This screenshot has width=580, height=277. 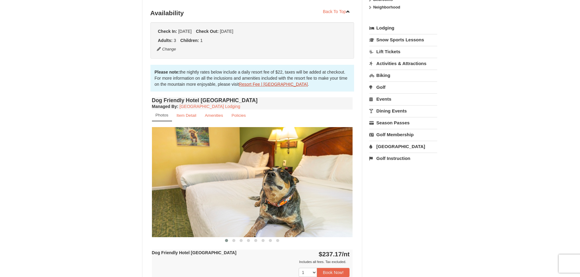 What do you see at coordinates (403, 63) in the screenshot?
I see `a: Activities & Attractions` at bounding box center [403, 63].